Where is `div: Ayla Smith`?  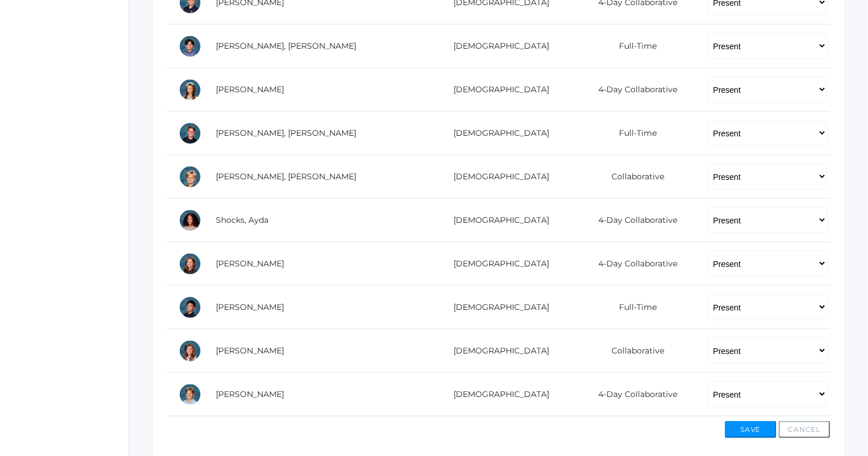
div: Ayla Smith is located at coordinates (190, 264).